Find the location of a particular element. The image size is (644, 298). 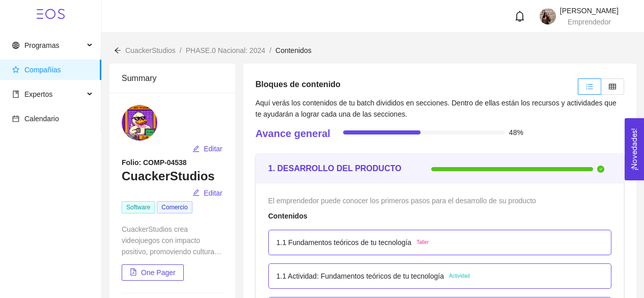

span: calendar is located at coordinates (16, 119).